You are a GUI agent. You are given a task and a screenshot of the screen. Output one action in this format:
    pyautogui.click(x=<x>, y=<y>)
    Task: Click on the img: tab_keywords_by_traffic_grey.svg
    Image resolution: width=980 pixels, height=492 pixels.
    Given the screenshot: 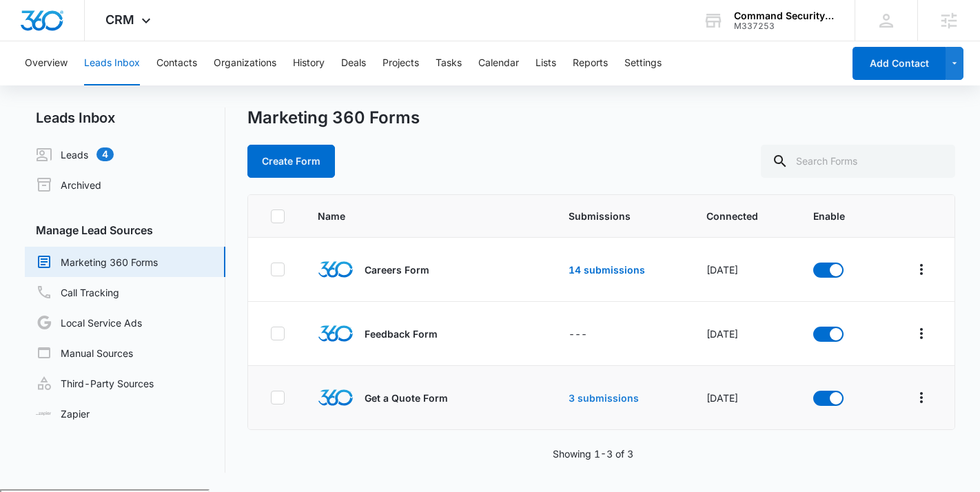 What is the action you would take?
    pyautogui.click(x=143, y=85)
    